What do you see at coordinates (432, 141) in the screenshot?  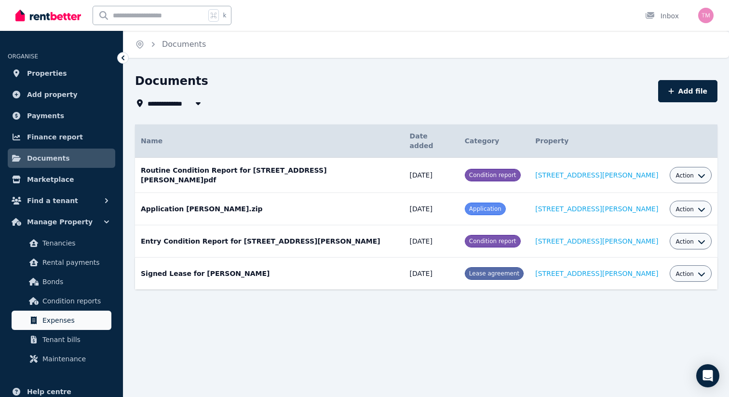 I see `th: Date added` at bounding box center [432, 141].